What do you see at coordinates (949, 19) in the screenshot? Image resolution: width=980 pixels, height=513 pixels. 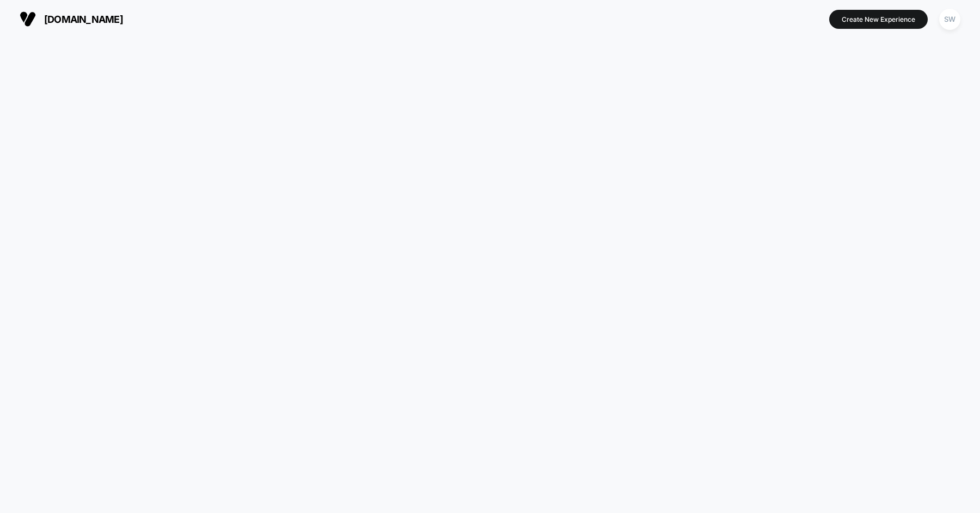 I see `button: SW` at bounding box center [949, 19].